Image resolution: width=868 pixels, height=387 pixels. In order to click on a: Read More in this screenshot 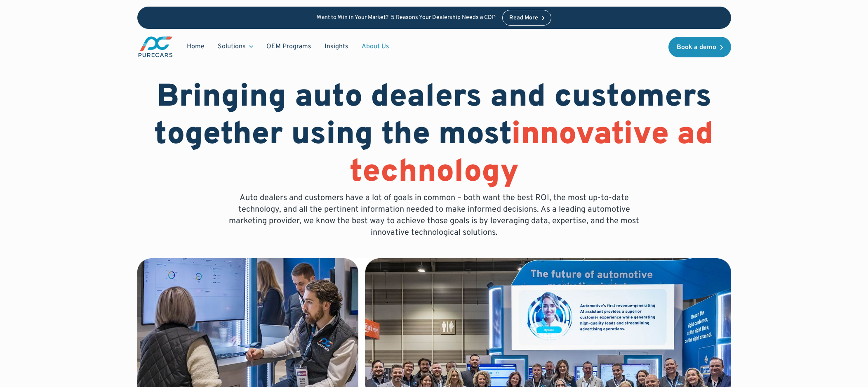, I will do `click(527, 18)`.